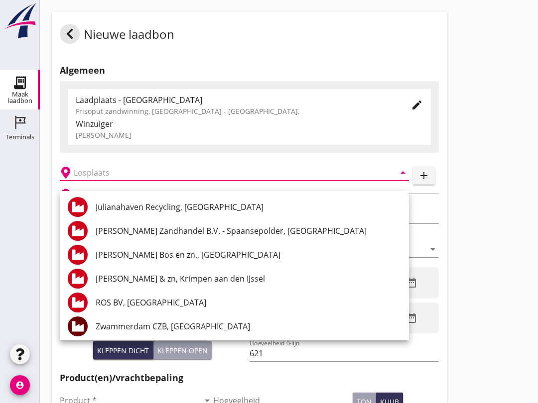 The width and height of the screenshot is (538, 403). What do you see at coordinates (227, 173) in the screenshot?
I see `input: Losplaats` at bounding box center [227, 173].